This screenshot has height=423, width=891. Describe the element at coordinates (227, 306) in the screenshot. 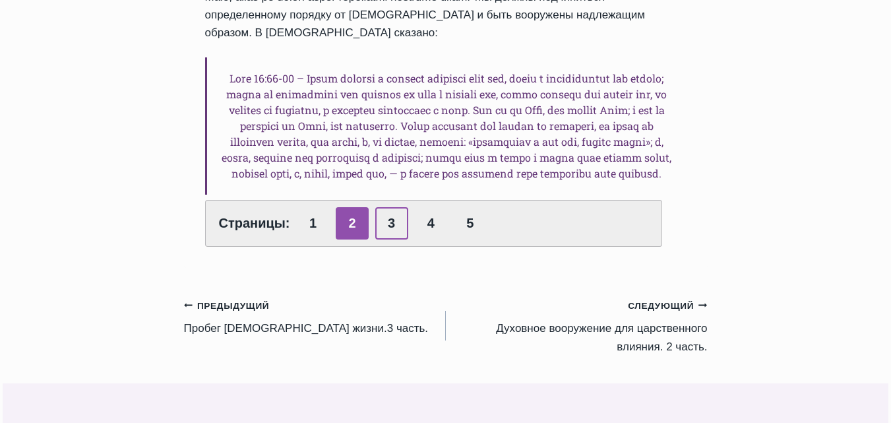

I see `small: Предыдущий` at that location.